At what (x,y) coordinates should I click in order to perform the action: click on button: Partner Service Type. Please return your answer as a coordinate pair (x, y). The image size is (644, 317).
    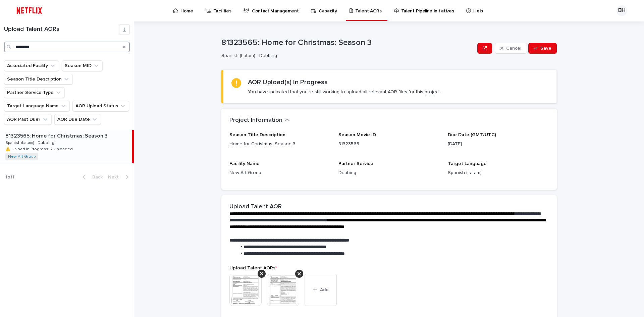
    Looking at the image, I should click on (34, 93).